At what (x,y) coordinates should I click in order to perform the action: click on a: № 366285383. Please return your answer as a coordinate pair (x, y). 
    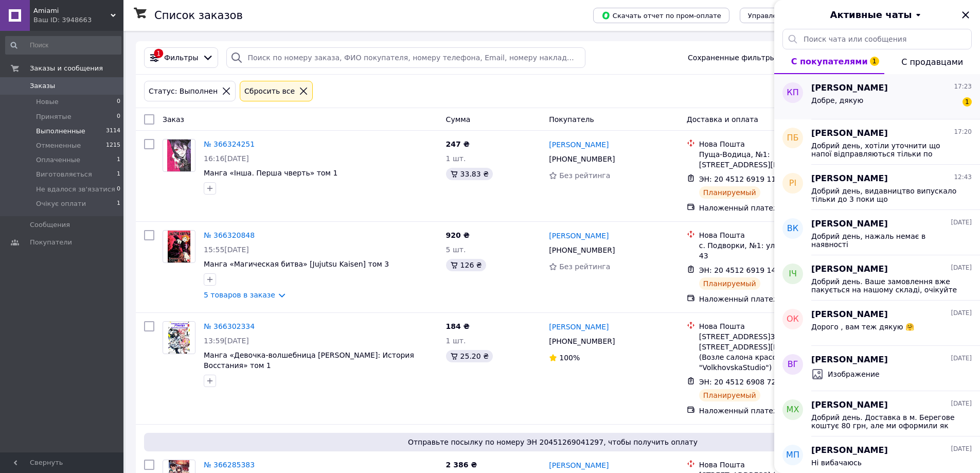
    Looking at the image, I should click on (229, 465).